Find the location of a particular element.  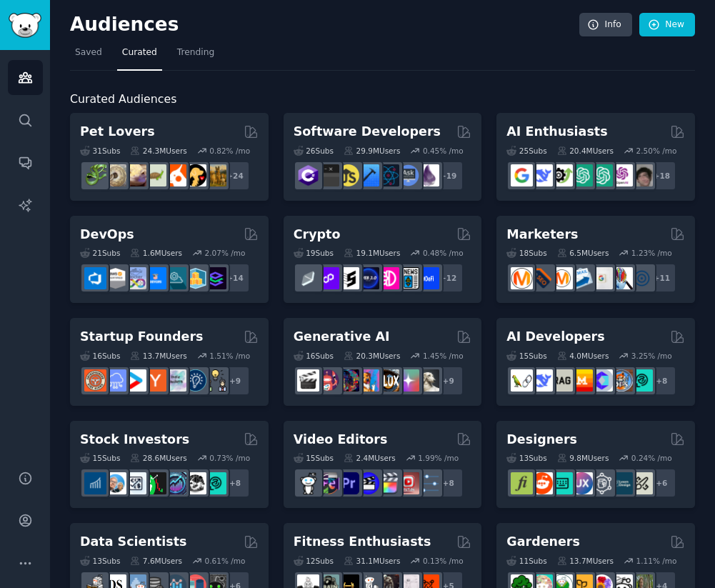

span: Curated is located at coordinates (140, 53).